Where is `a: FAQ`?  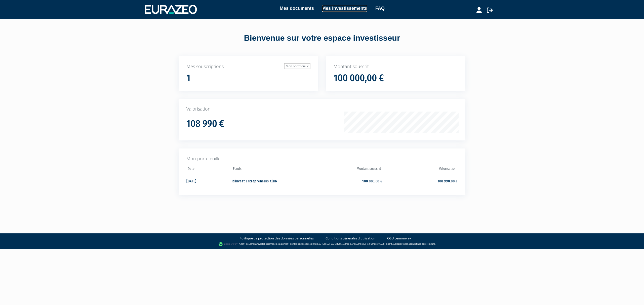
a: FAQ is located at coordinates (380, 9).